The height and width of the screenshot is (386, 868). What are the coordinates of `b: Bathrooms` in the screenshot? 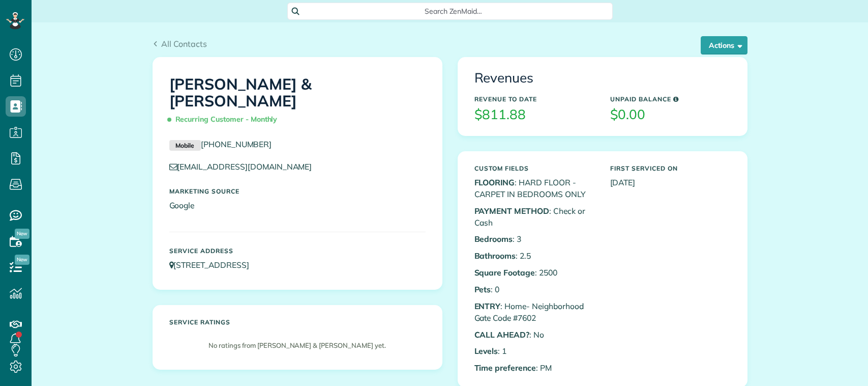 It's located at (496, 256).